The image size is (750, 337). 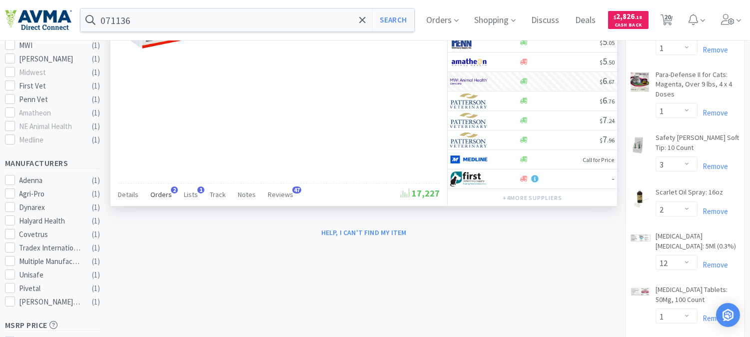 What do you see at coordinates (50, 140) in the screenshot?
I see `div: Medline` at bounding box center [50, 140].